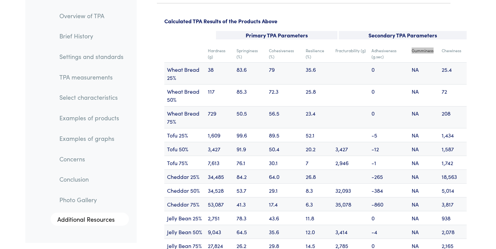 Image resolution: width=496 pixels, height=249 pixels. I want to click on td: -265, so click(389, 177).